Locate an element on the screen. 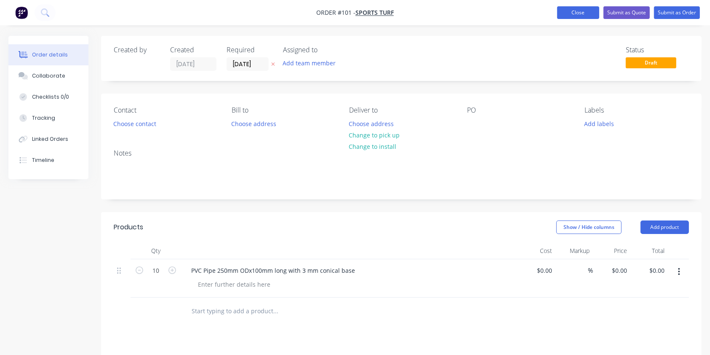 The height and width of the screenshot is (355, 710). button: Checklists 0/0 is located at coordinates (48, 97).